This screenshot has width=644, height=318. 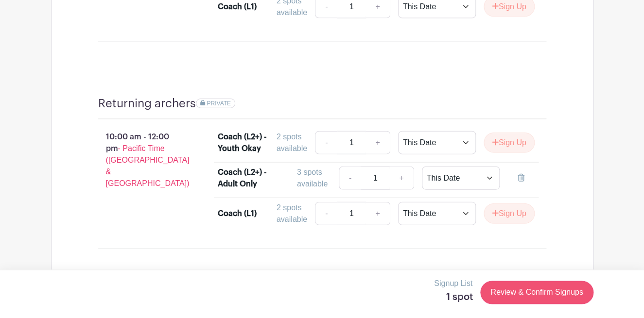 What do you see at coordinates (146, 103) in the screenshot?
I see `h4: Returning archers` at bounding box center [146, 103].